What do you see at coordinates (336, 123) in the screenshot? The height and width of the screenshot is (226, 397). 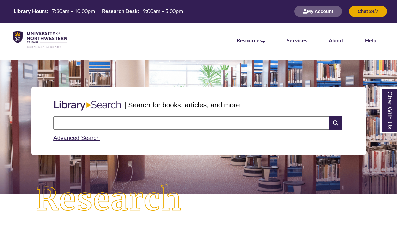 I see `i: Search` at bounding box center [336, 123].